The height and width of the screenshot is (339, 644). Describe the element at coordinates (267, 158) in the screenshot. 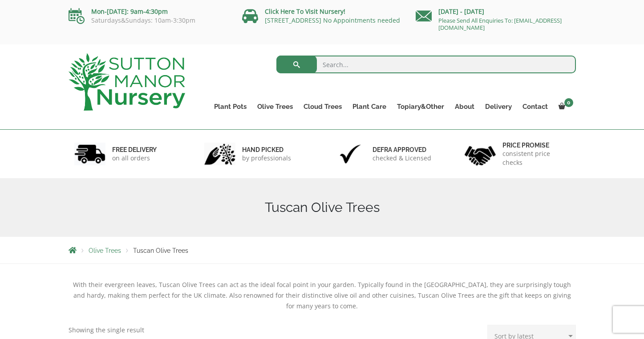

I see `p: by professionals` at that location.